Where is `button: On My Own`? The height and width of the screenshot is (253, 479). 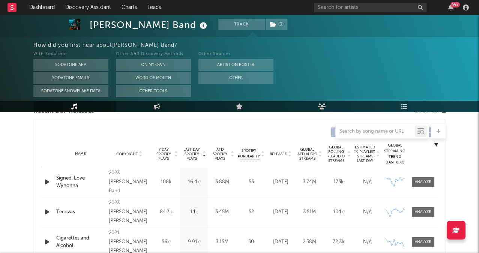 button: On My Own is located at coordinates (153, 65).